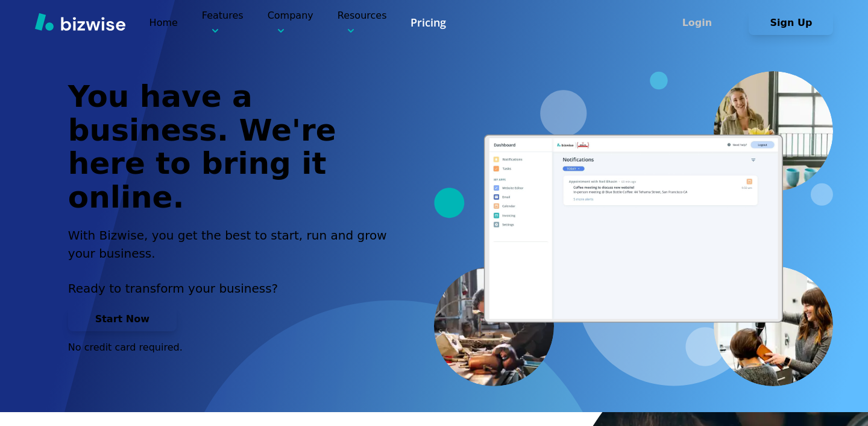 The width and height of the screenshot is (868, 426). What do you see at coordinates (163, 22) in the screenshot?
I see `a: Home` at bounding box center [163, 22].